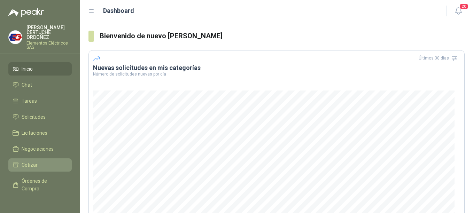  I want to click on h3: Nuevas solicitudes en mis categorías, so click(277, 68).